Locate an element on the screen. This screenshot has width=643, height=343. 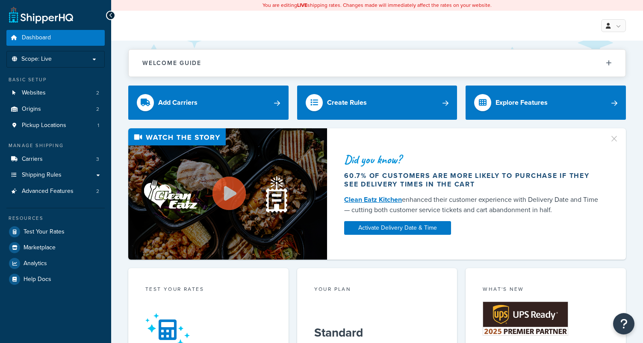
span: Test Your Rates is located at coordinates (44, 232).